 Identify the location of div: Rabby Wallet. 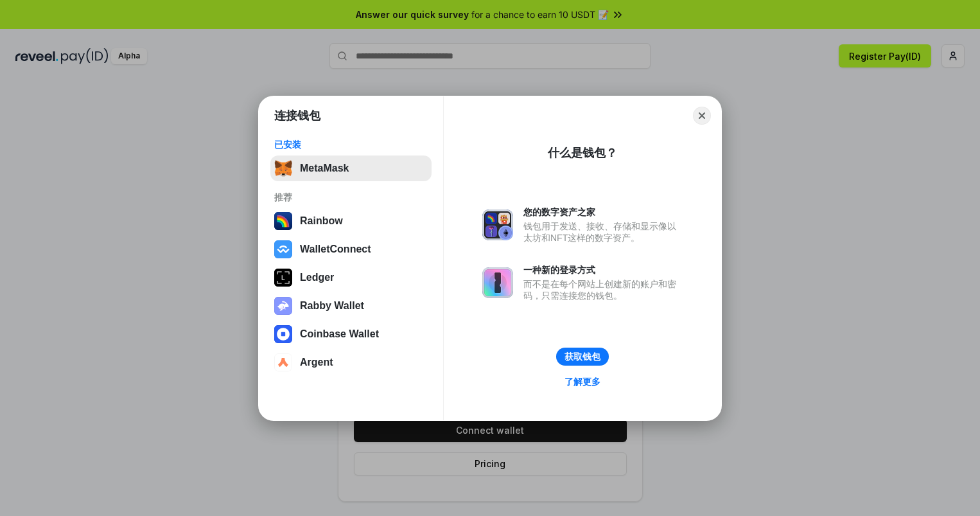
(332, 306).